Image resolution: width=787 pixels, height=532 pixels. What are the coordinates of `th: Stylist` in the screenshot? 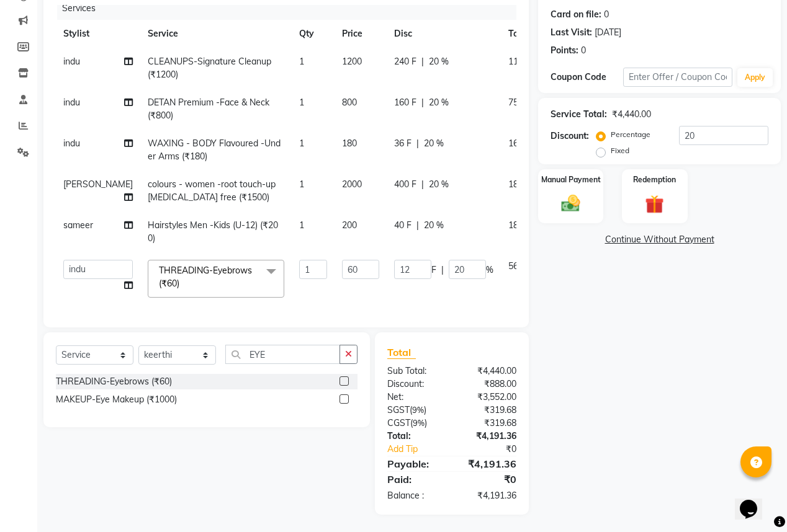 It's located at (98, 34).